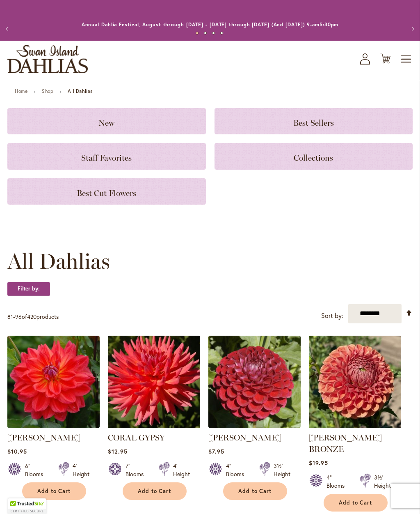 This screenshot has height=514, width=420. I want to click on span: $10.95, so click(17, 451).